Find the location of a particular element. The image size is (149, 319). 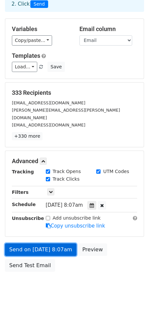

a: Send Test Email is located at coordinates (30, 265).